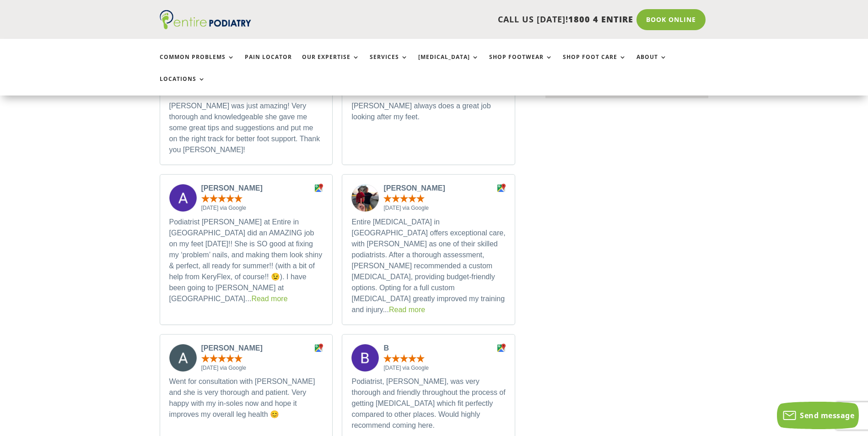 Image resolution: width=868 pixels, height=436 pixels. I want to click on button: Send message, so click(818, 416).